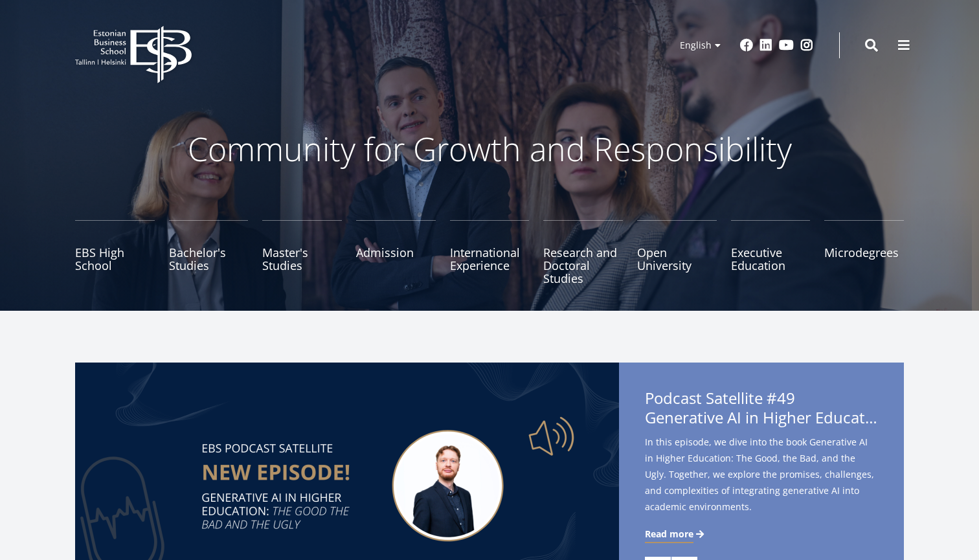  What do you see at coordinates (771, 252) in the screenshot?
I see `a: Executive Education` at bounding box center [771, 252].